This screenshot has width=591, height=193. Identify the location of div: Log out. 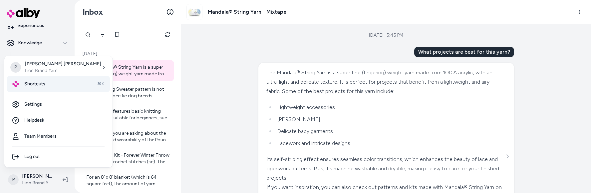
(58, 156).